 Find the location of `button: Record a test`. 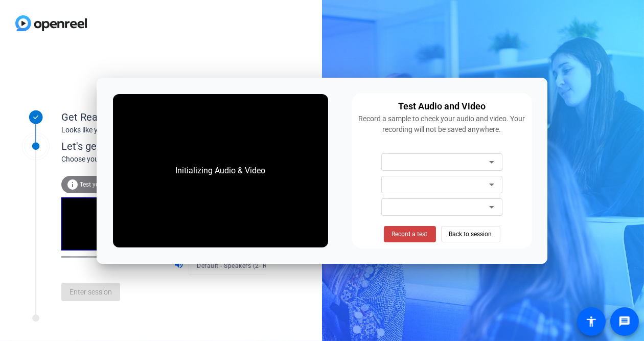

button: Record a test is located at coordinates (410, 234).